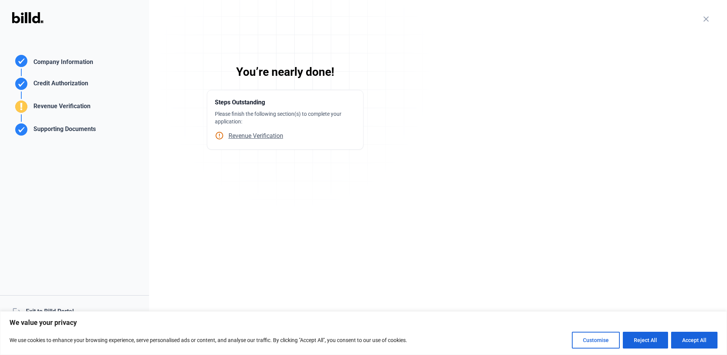 This screenshot has height=355, width=727. Describe the element at coordinates (364, 322) in the screenshot. I see `p: We value your privacy` at that location.